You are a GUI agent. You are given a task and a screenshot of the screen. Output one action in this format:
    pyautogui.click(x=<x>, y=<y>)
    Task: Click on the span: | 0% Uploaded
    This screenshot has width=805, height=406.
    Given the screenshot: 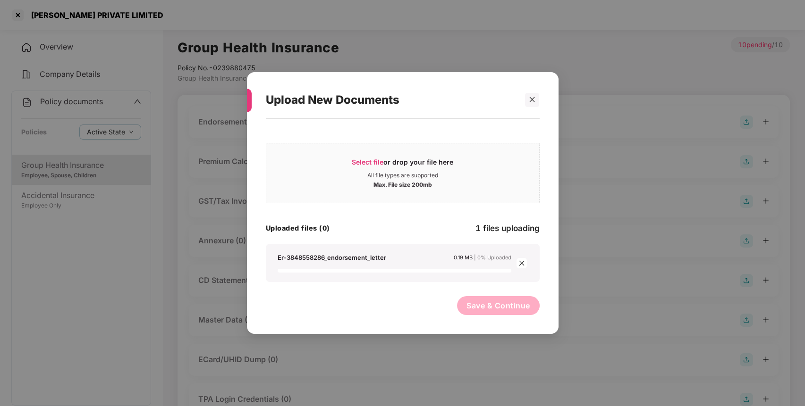 What is the action you would take?
    pyautogui.click(x=492, y=258)
    